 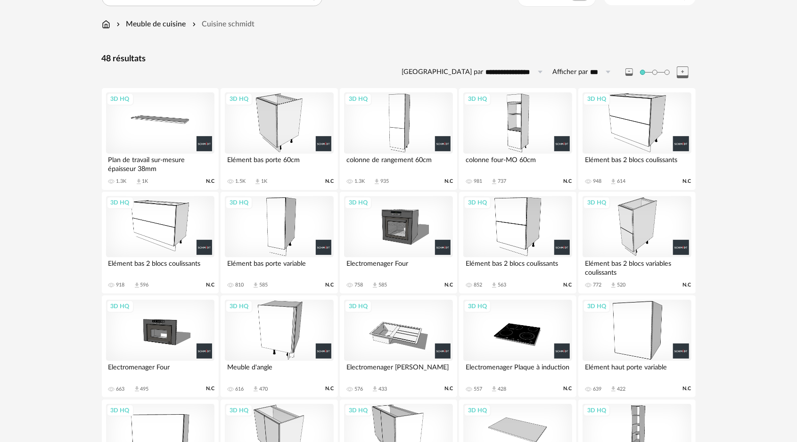 I want to click on div: 918, so click(x=121, y=285).